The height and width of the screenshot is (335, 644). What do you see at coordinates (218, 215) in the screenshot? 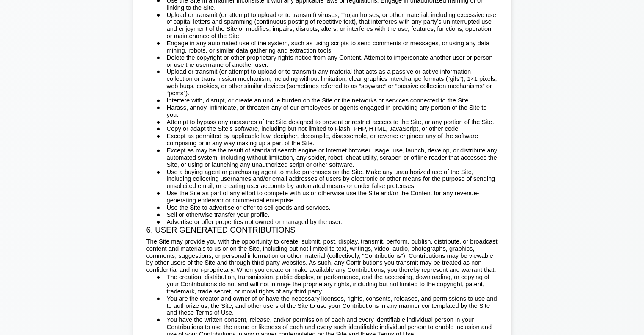
I see `span: Sell or otherwise transfer your profile.` at bounding box center [218, 215].